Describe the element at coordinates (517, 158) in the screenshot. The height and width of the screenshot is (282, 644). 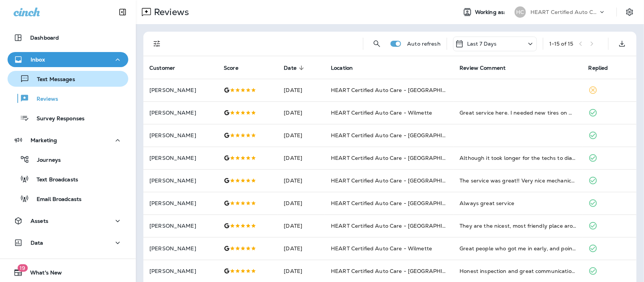
I see `div: Although it took longer for the techs to diagnose the problem, the repair work fixed the problem....` at that location.